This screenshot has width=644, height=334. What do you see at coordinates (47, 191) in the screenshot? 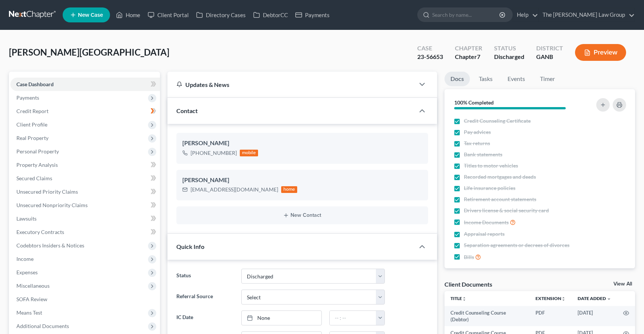
I see `span: Unsecured Priority Claims` at bounding box center [47, 191].